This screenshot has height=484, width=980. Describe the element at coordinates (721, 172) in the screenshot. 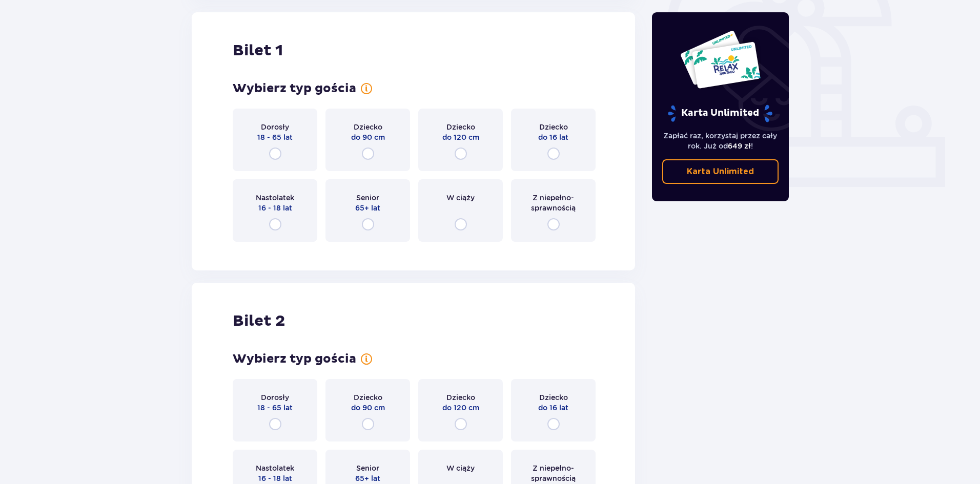

I see `a: Karta Unlimited` at that location.